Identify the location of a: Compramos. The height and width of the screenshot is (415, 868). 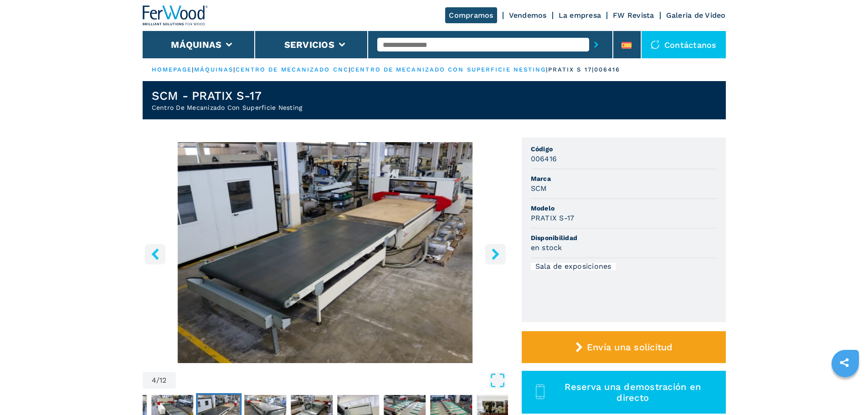
(471, 15).